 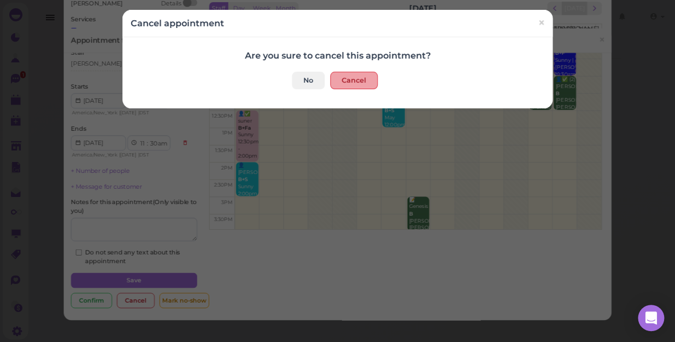 I want to click on h4: Are you sure to cancel this appointment?, so click(x=337, y=55).